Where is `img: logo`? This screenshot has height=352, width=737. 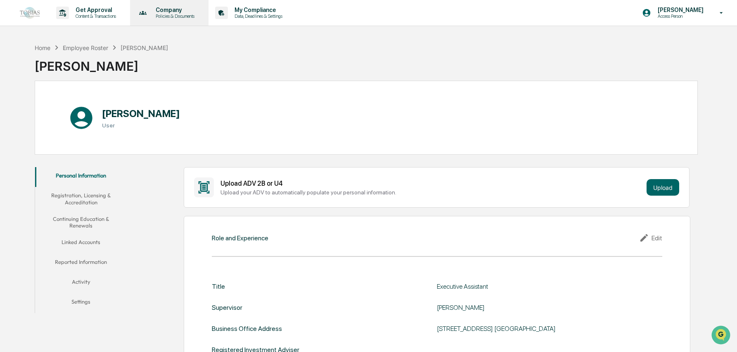
img: logo is located at coordinates (30, 12).